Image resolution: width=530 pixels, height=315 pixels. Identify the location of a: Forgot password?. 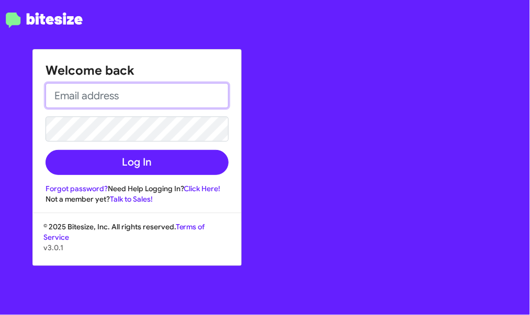
(76, 189).